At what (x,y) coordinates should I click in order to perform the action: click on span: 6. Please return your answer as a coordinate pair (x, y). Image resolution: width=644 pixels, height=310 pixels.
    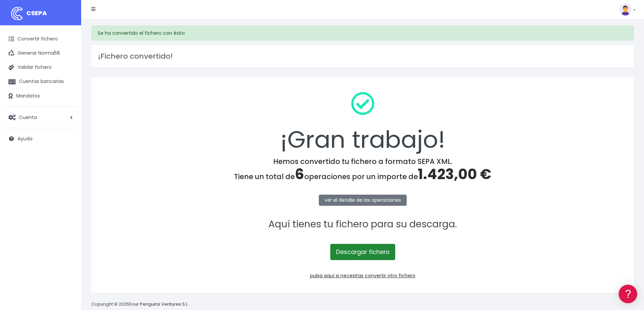
    Looking at the image, I should click on (300, 174).